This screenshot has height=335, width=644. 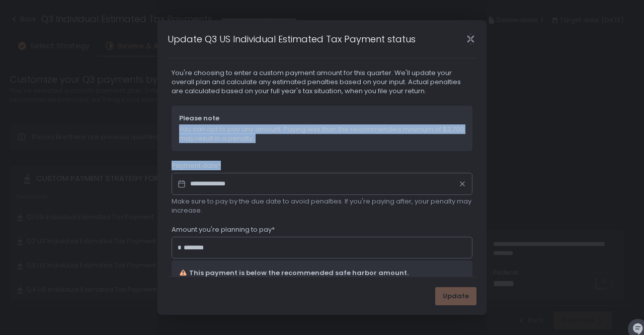 What do you see at coordinates (223, 230) in the screenshot?
I see `span: Amount you're planning to pay*` at bounding box center [223, 230].